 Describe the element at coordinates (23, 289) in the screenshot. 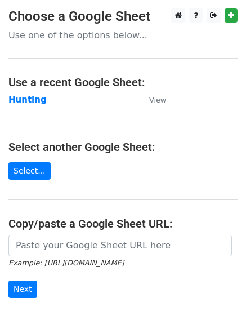

I see `input: Next` at that location.